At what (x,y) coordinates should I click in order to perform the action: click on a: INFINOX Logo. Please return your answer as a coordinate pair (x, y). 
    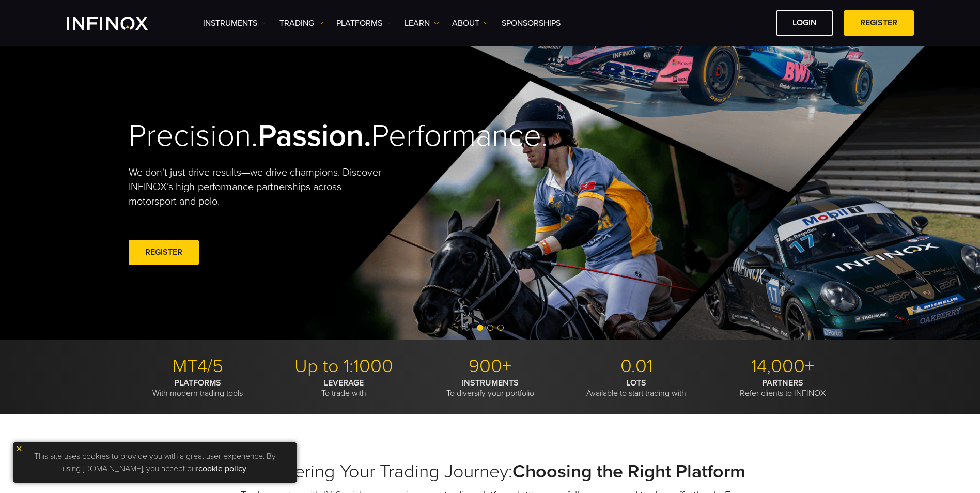
    Looking at the image, I should click on (119, 23).